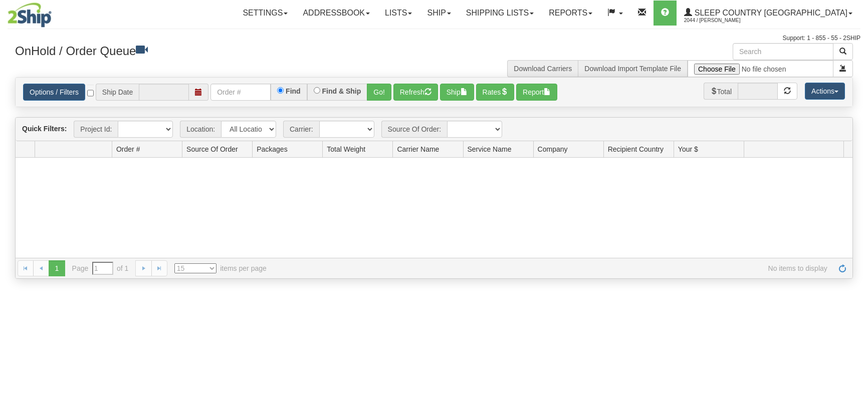 This screenshot has height=418, width=868. Describe the element at coordinates (536, 92) in the screenshot. I see `button: Report` at that location.